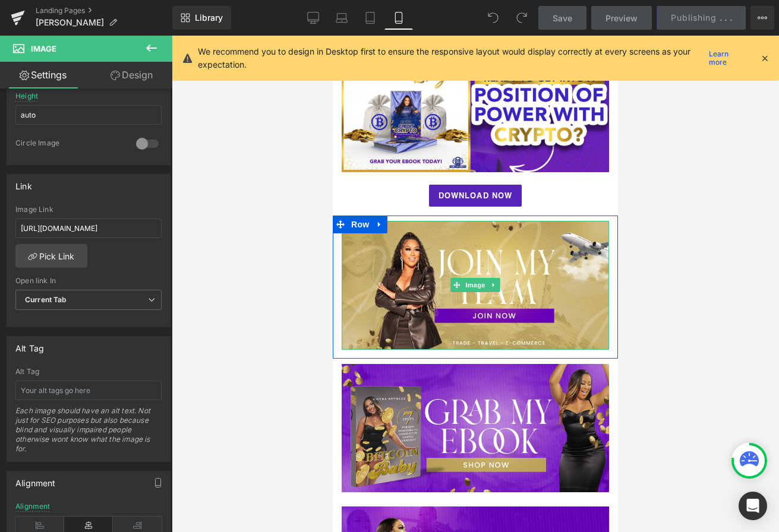 Image resolution: width=779 pixels, height=532 pixels. What do you see at coordinates (370, 18) in the screenshot?
I see `a: Tablet` at bounding box center [370, 18].